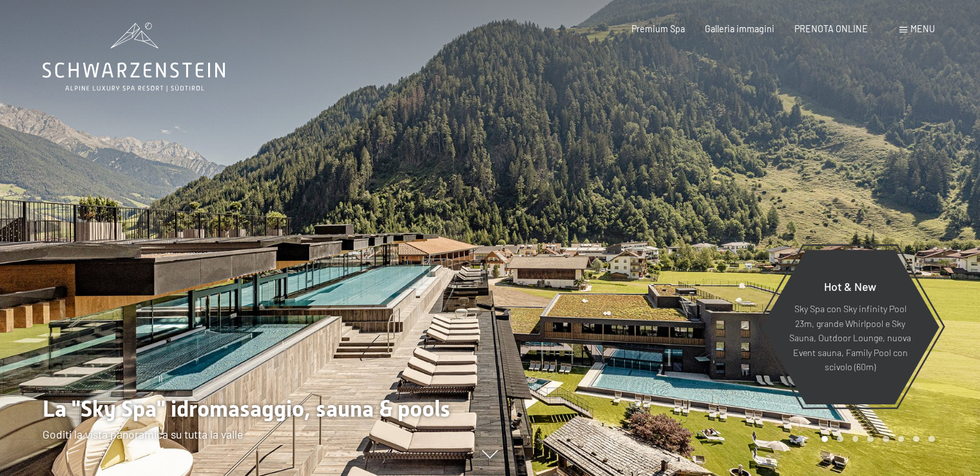 This screenshot has width=980, height=476. I want to click on span: Menu, so click(922, 29).